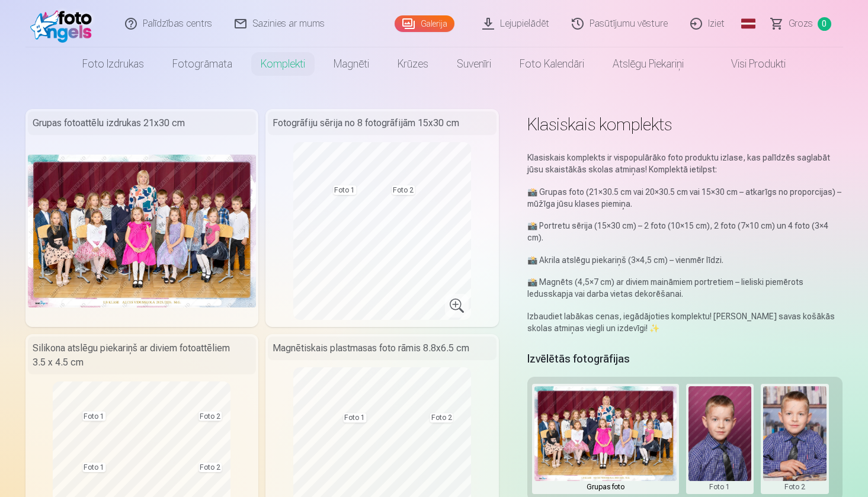 This screenshot has width=868, height=497. What do you see at coordinates (685, 198) in the screenshot?
I see `p: 📸 Grupas foto (21×30.5 cm vai 20×30.5 cm vai 15×30 cm – atkarīgs no proporcijas) – mūžīga jūsu kl...` at bounding box center [685, 198].